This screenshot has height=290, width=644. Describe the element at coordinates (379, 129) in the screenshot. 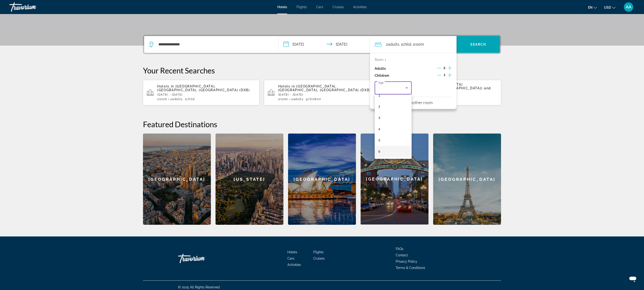

I see `span: 4` at that location.